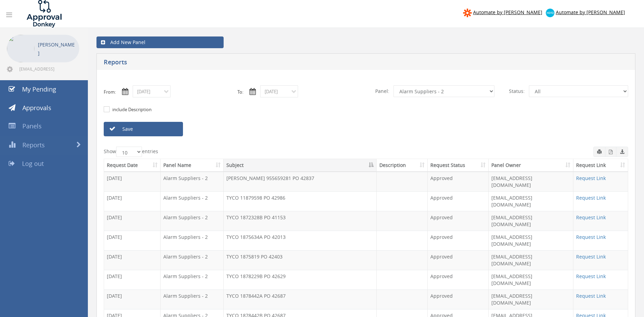 This screenshot has height=317, width=644. Describe the element at coordinates (192, 165) in the screenshot. I see `th: Panel Name: activate to sort column ascending` at that location.